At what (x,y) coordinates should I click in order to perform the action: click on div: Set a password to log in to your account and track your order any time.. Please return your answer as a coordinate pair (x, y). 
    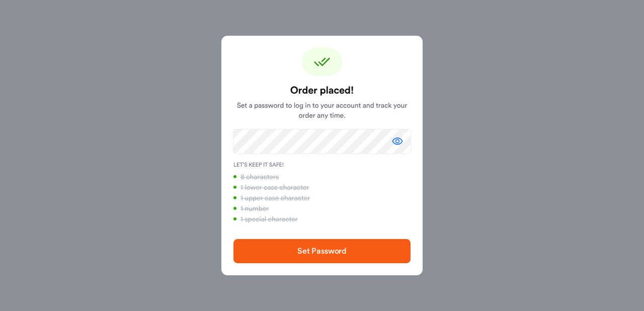
    Looking at the image, I should click on (322, 84).